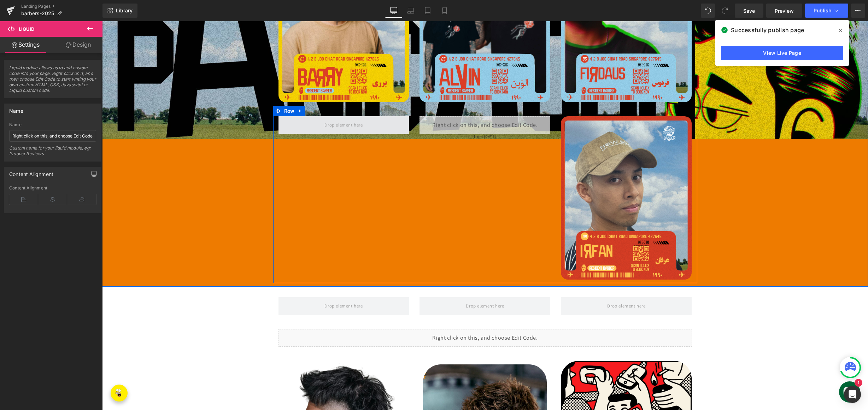 The image size is (868, 410). Describe the element at coordinates (827, 10) in the screenshot. I see `button: Publish` at that location.